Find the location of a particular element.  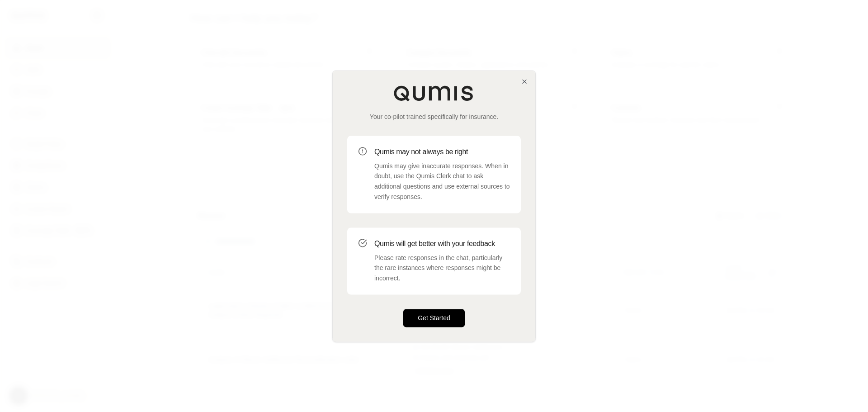

p: Your co-pilot trained specifically for insurance. is located at coordinates (434, 117).